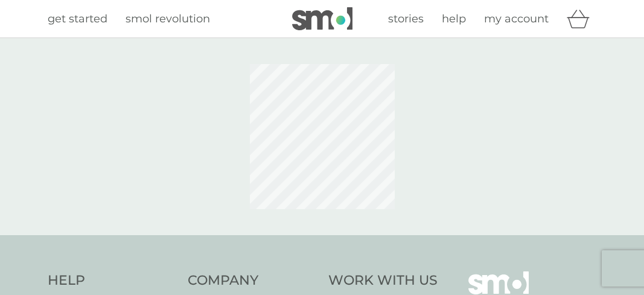  What do you see at coordinates (516, 18) in the screenshot?
I see `span: my account` at bounding box center [516, 18].